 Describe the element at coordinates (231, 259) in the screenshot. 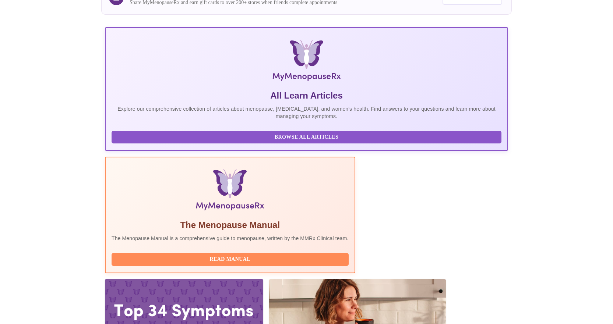

I see `a: Read Manual` at that location.